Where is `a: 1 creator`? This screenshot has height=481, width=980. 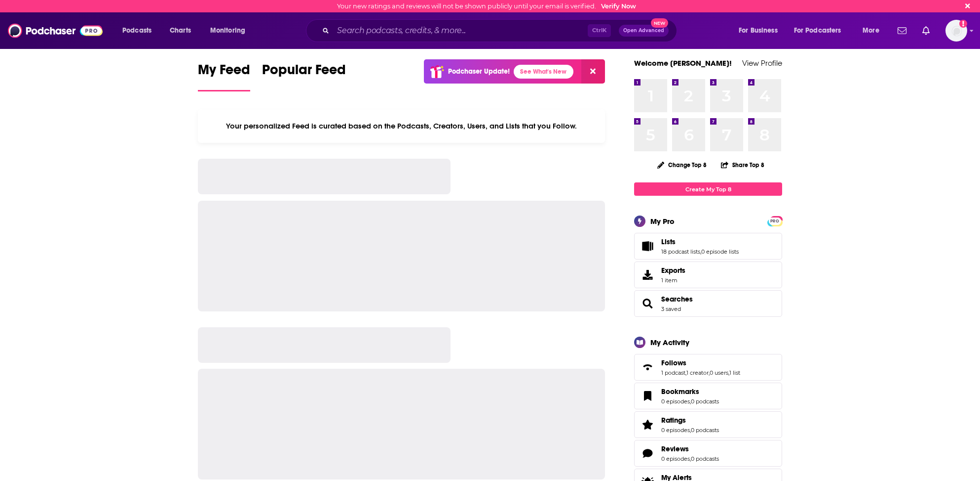
a: 1 creator is located at coordinates (698, 373).